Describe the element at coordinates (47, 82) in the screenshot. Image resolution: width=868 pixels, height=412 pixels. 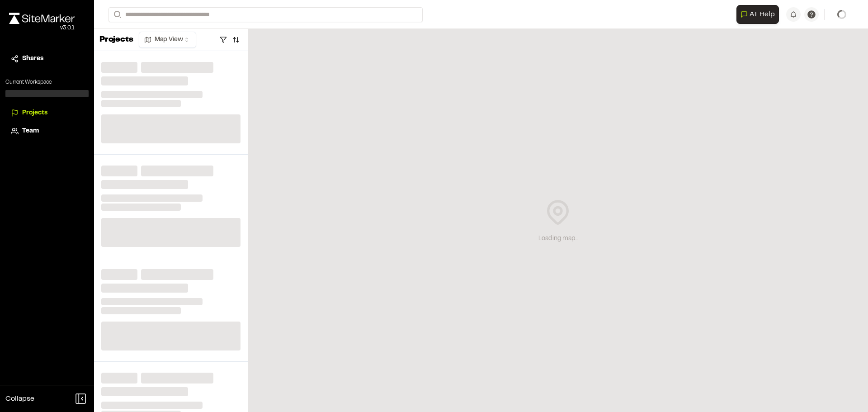
I see `p: Current Workspace` at that location.